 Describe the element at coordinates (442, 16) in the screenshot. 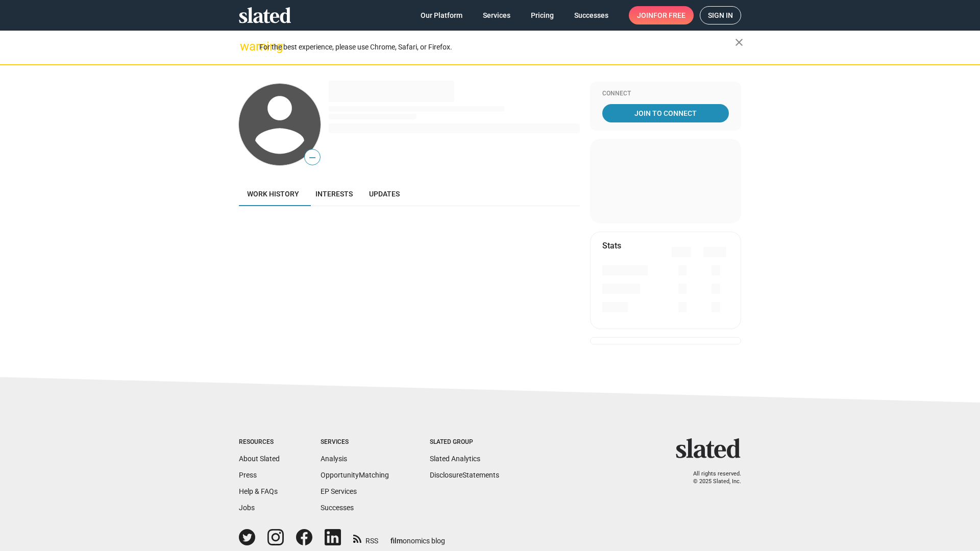

I see `span: Our Platform` at that location.